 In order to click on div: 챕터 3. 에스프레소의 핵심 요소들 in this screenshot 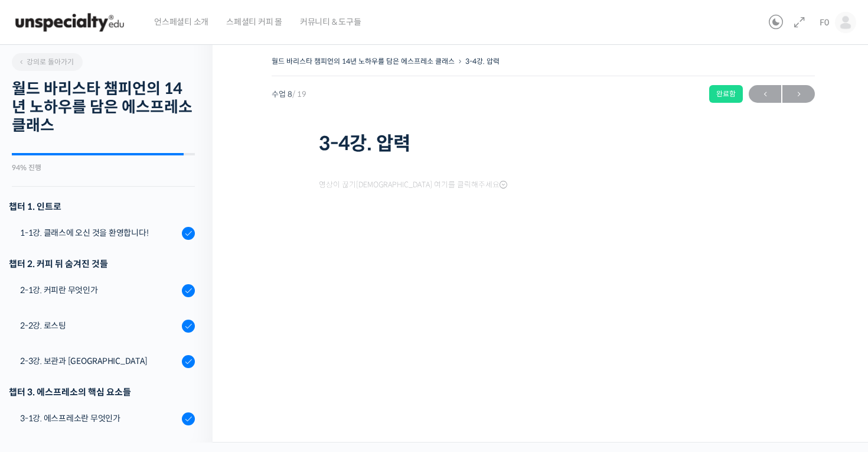, I will do `click(102, 391)`.